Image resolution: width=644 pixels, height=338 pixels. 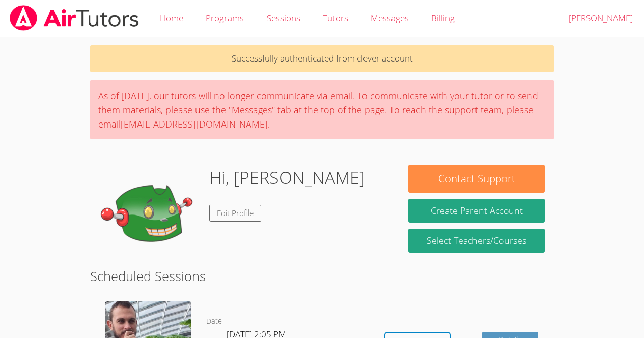 I want to click on a: Edit Profile, so click(x=235, y=213).